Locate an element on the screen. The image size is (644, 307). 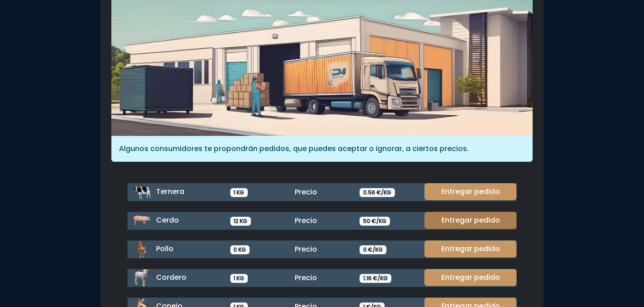
span: 12 KG is located at coordinates (241, 221).